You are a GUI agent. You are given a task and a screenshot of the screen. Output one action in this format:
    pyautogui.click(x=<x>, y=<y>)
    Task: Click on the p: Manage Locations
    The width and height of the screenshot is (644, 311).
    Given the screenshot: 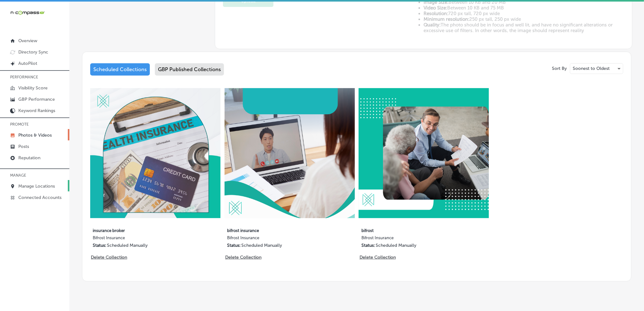 What is the action you would take?
    pyautogui.click(x=36, y=186)
    